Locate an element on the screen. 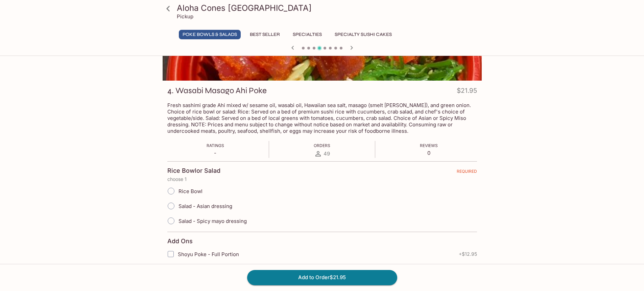  p: 0 is located at coordinates (429, 153).